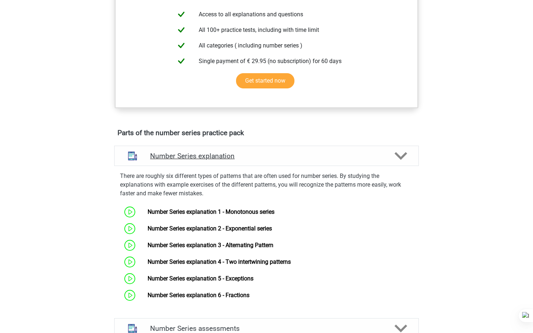 The height and width of the screenshot is (333, 533). I want to click on a: Number Series explanation 5 - Exceptions, so click(201, 279).